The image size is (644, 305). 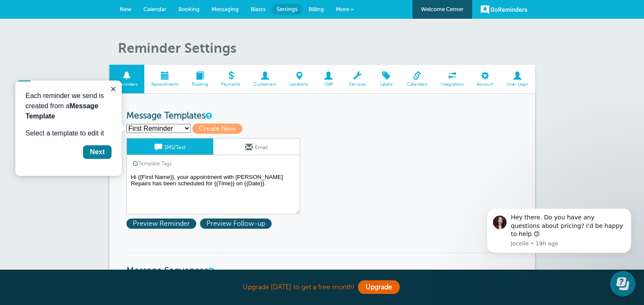 I want to click on a: Customers, so click(x=265, y=79).